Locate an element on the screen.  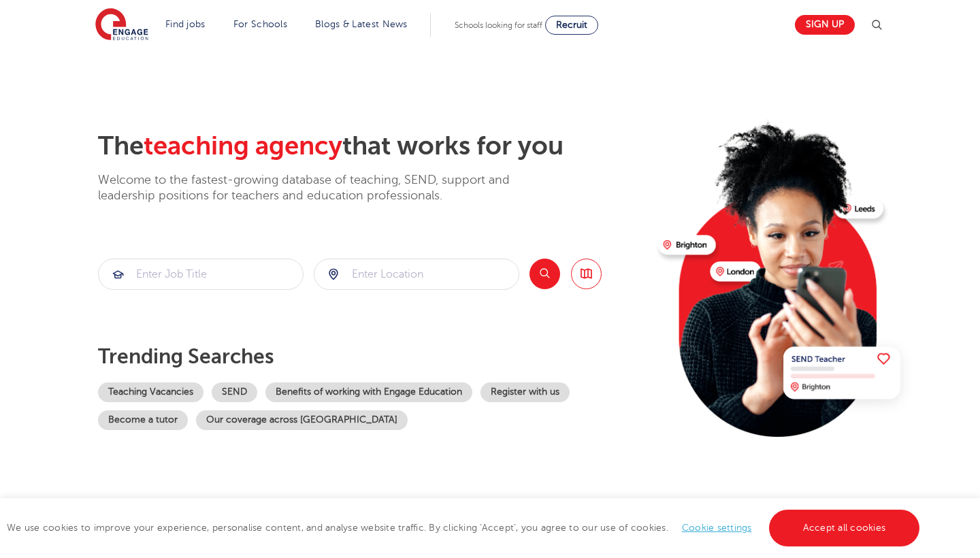
a: Become a tutor is located at coordinates (143, 420).